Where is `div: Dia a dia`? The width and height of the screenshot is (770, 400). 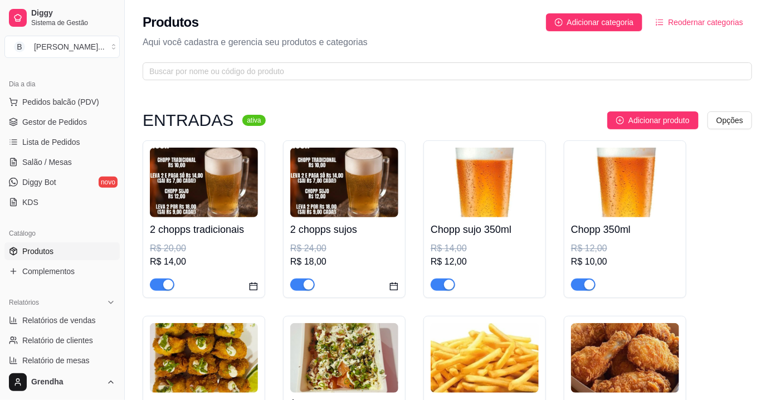
div: Dia a dia is located at coordinates (62, 84).